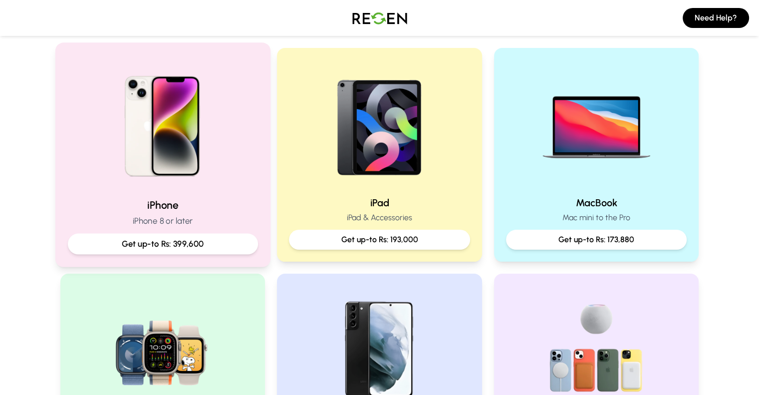 This screenshot has width=759, height=395. What do you see at coordinates (379, 203) in the screenshot?
I see `h2: iPad` at bounding box center [379, 203].